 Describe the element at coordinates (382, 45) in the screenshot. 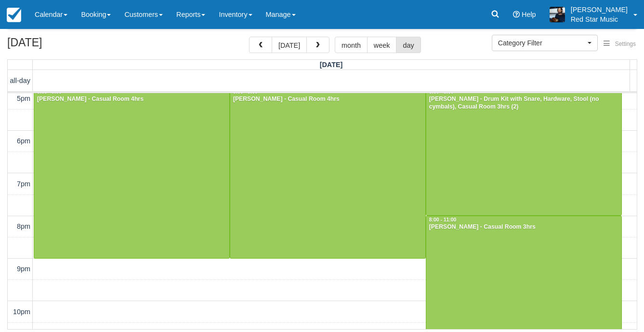

I see `button: week` at that location.